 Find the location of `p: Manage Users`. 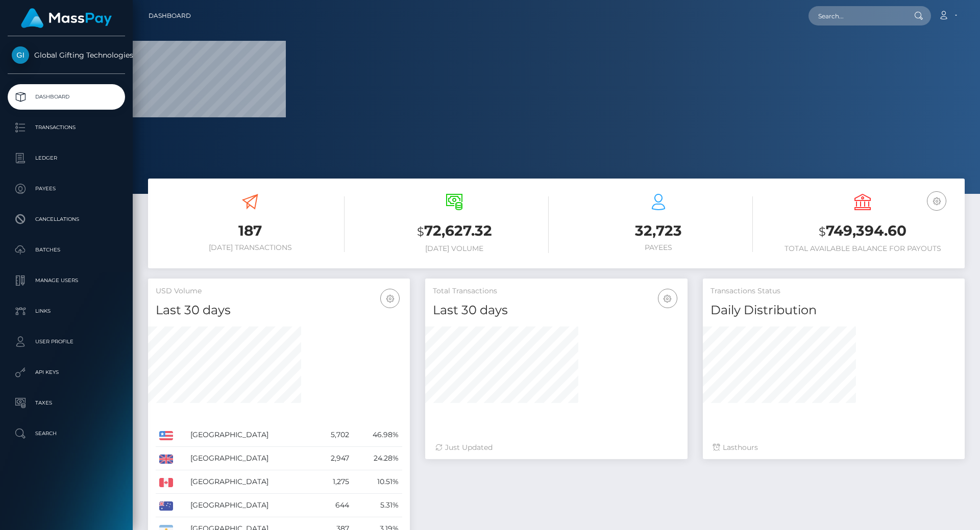

p: Manage Users is located at coordinates (66, 281).